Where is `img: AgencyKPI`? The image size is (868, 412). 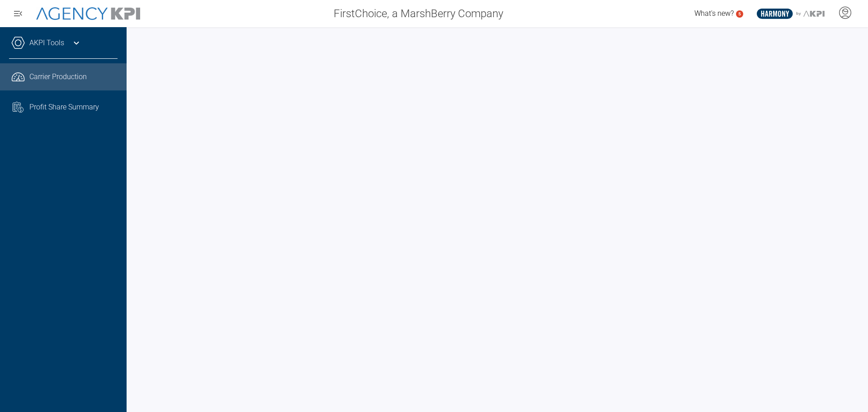 img: AgencyKPI is located at coordinates (88, 14).